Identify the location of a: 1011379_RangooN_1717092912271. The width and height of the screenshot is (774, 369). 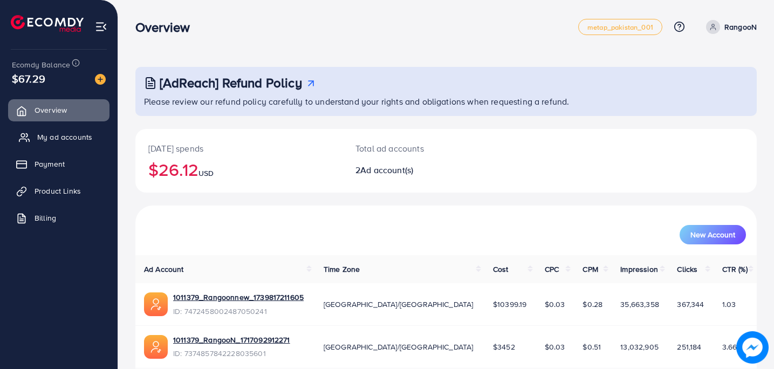
(231, 340).